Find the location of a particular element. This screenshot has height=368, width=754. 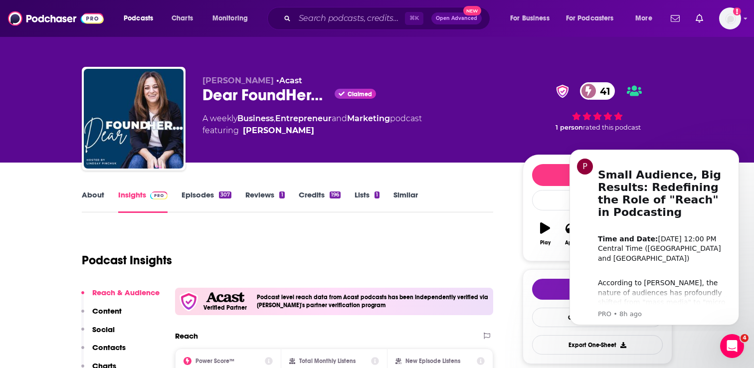

b: Time and Date: is located at coordinates (73, 98).